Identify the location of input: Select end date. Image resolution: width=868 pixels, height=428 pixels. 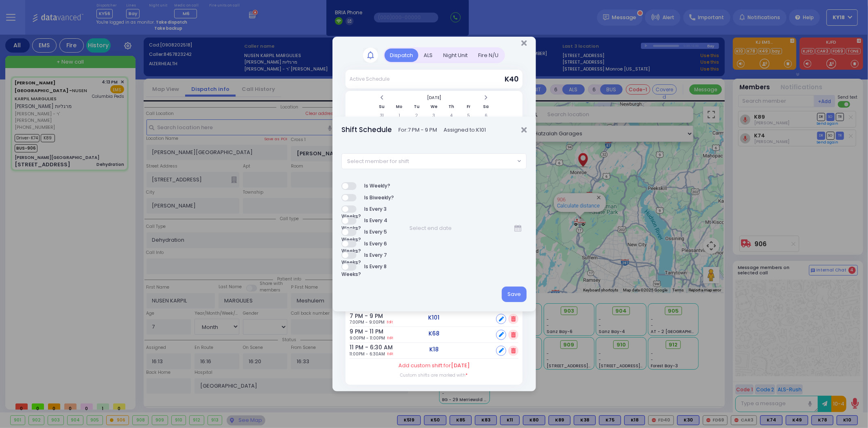
(457, 228).